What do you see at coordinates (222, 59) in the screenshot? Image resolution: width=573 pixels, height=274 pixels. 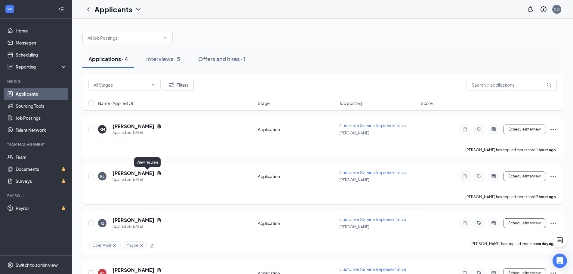 I see `div: Offers and hires · 1` at bounding box center [222, 59].